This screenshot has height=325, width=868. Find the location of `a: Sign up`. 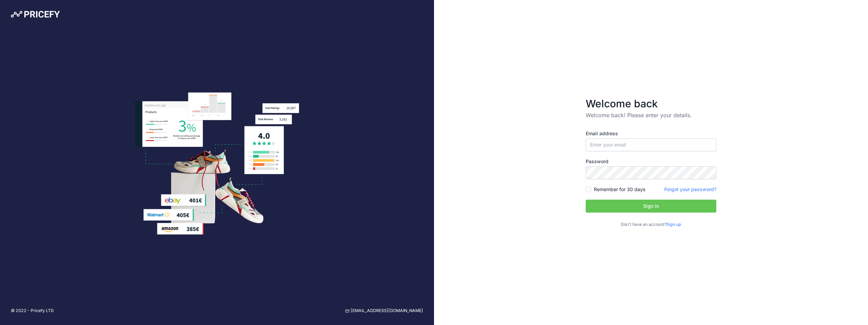

a: Sign up is located at coordinates (674, 224).